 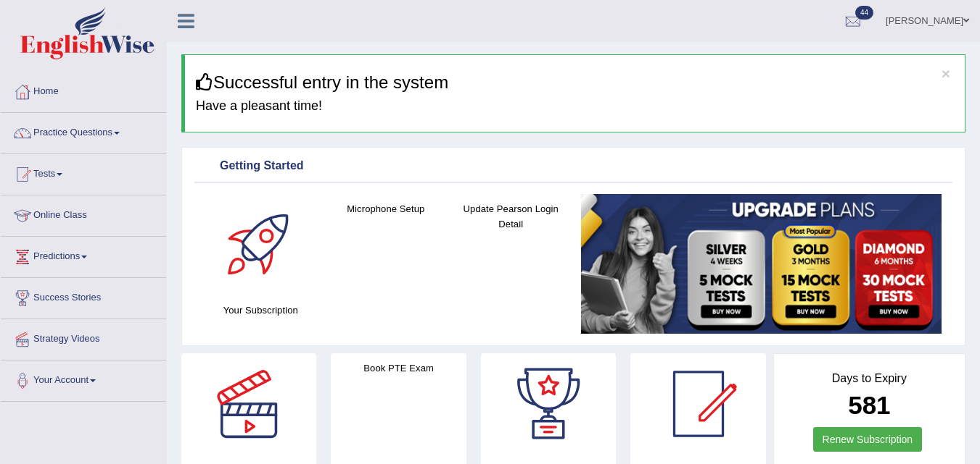 What do you see at coordinates (84, 214) in the screenshot?
I see `a: Online Class` at bounding box center [84, 214].